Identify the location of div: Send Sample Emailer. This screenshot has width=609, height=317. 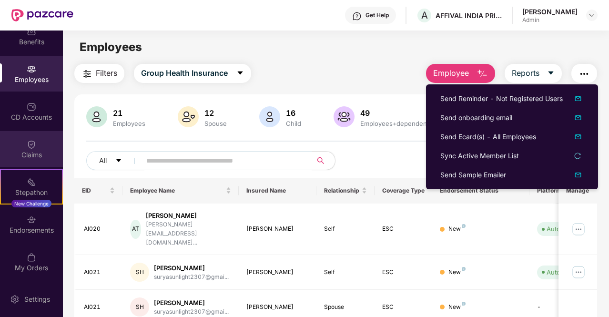
(473, 175).